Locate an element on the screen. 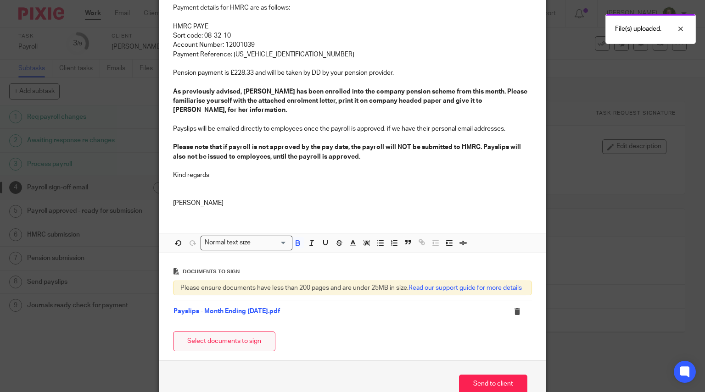 Image resolution: width=705 pixels, height=392 pixels. span: Normal text size is located at coordinates (228, 243).